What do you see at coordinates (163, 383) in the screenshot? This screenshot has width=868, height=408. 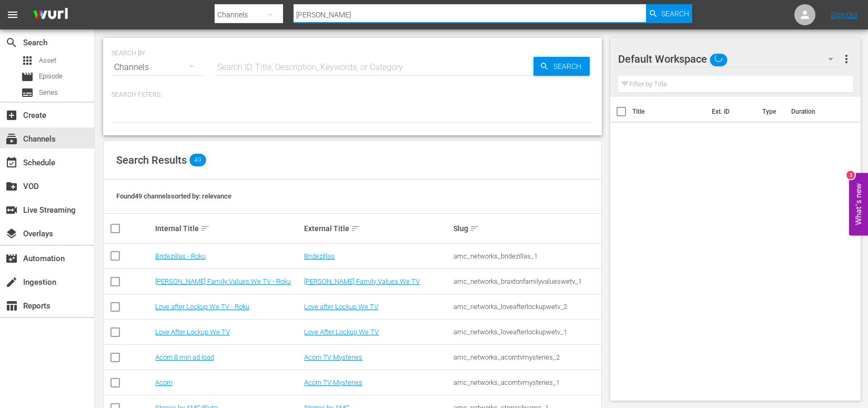 I see `a: Acorn` at bounding box center [163, 383].